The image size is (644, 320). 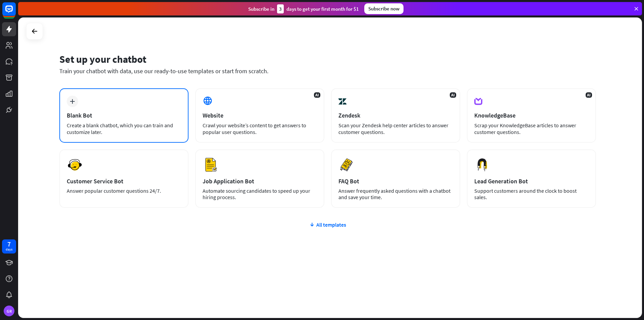 I want to click on i: plus, so click(x=72, y=101).